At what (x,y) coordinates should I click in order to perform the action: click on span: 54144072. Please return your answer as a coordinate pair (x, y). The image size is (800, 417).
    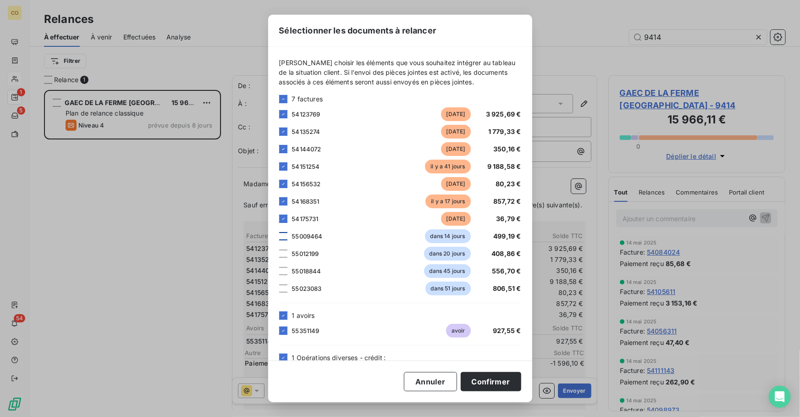
    Looking at the image, I should click on (307, 149).